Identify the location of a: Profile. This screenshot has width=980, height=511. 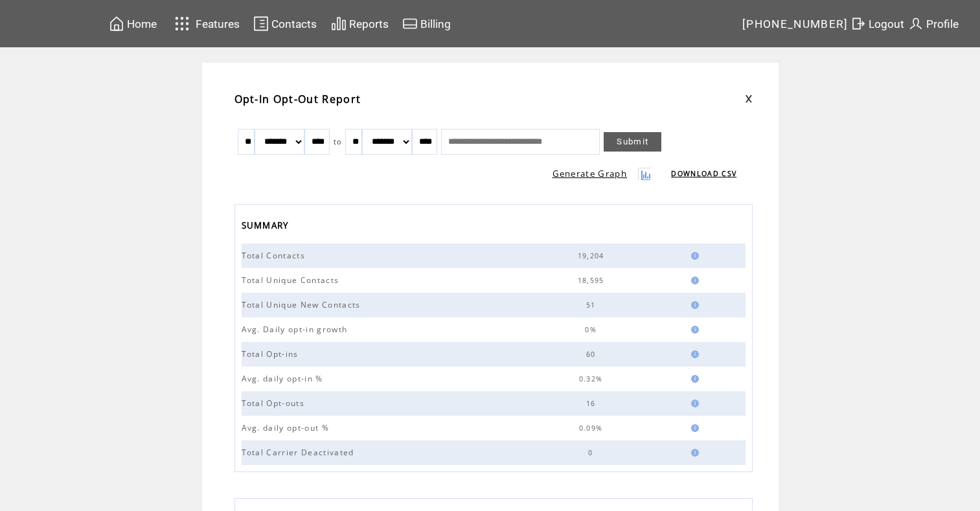
(933, 23).